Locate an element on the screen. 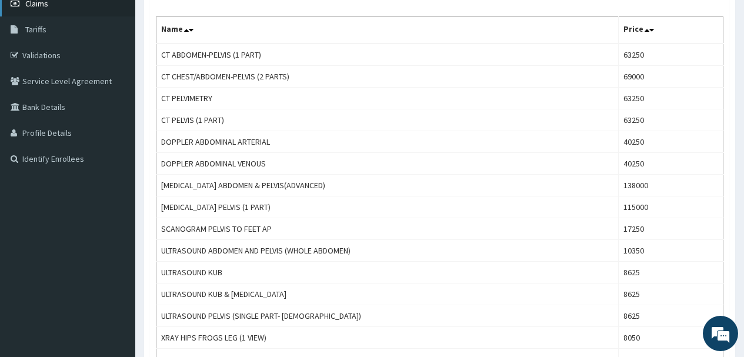  td: ULTRASOUND KUB is located at coordinates (387, 272).